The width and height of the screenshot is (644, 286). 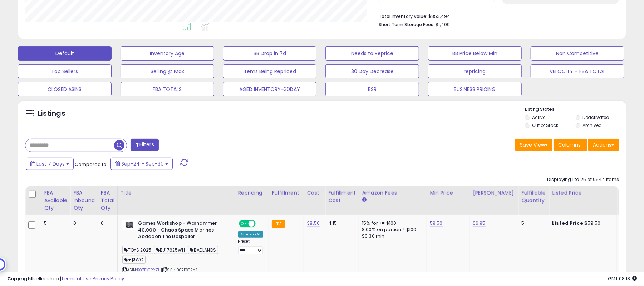 What do you see at coordinates (577, 53) in the screenshot?
I see `button: Non Competitive` at bounding box center [577, 53].